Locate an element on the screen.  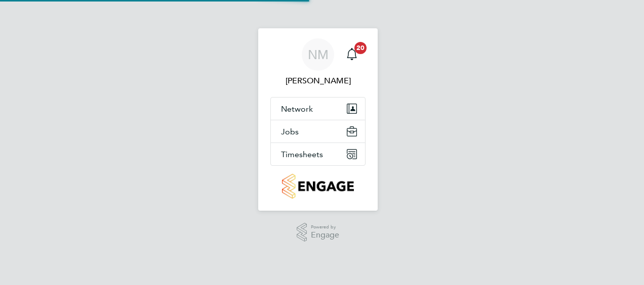
button: Network is located at coordinates (318, 109).